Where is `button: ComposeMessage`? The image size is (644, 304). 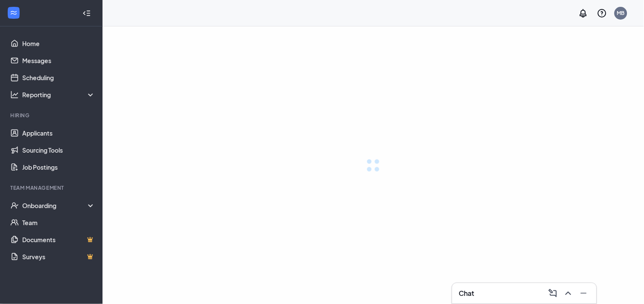 button: ComposeMessage is located at coordinates (552, 293).